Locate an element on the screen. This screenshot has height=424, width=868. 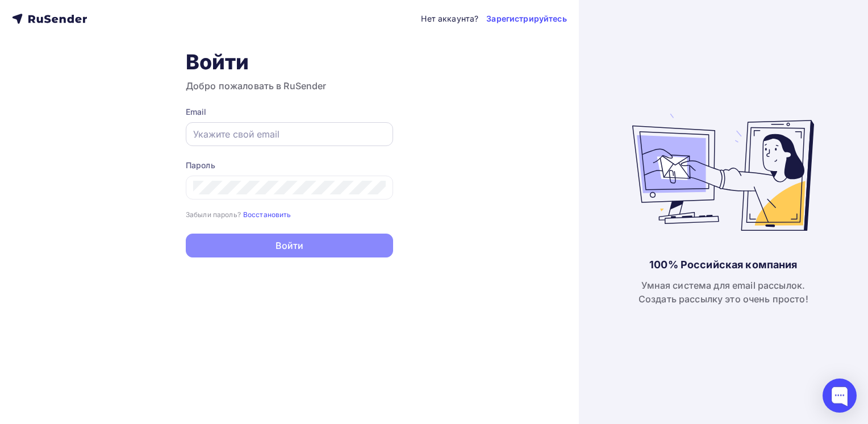
input: Укажите свой email is located at coordinates (289, 134).